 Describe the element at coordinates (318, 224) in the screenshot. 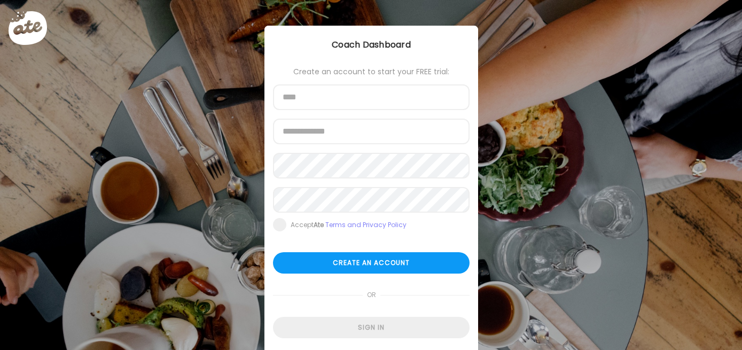

I see `b: Ate` at that location.